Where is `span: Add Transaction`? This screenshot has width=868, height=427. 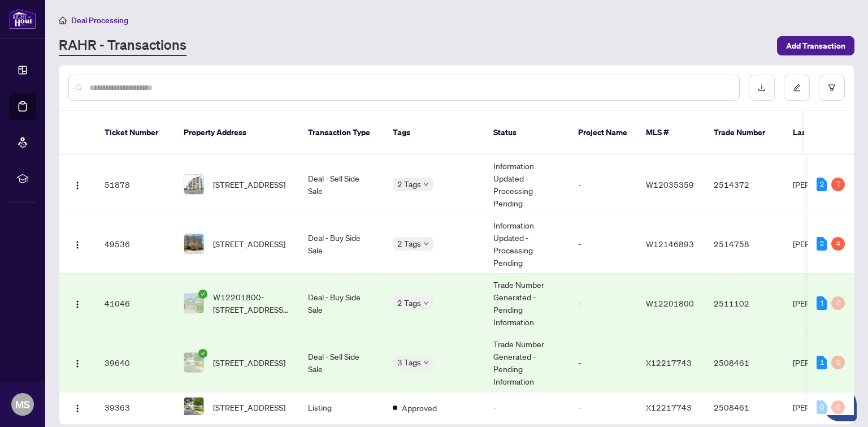
span: Add Transaction is located at coordinates (816, 46).